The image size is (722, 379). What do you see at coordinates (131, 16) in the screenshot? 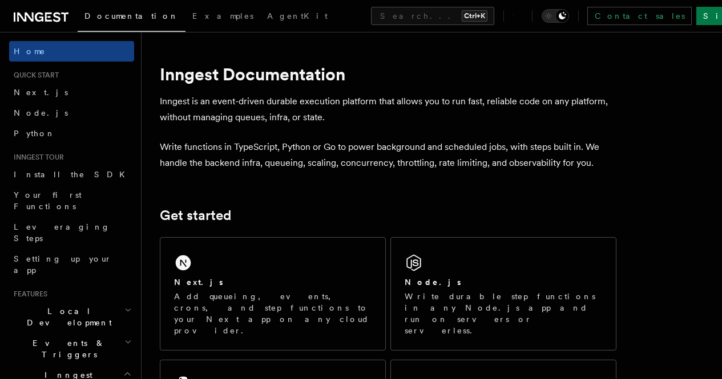
I see `span: Documentation` at bounding box center [131, 16].